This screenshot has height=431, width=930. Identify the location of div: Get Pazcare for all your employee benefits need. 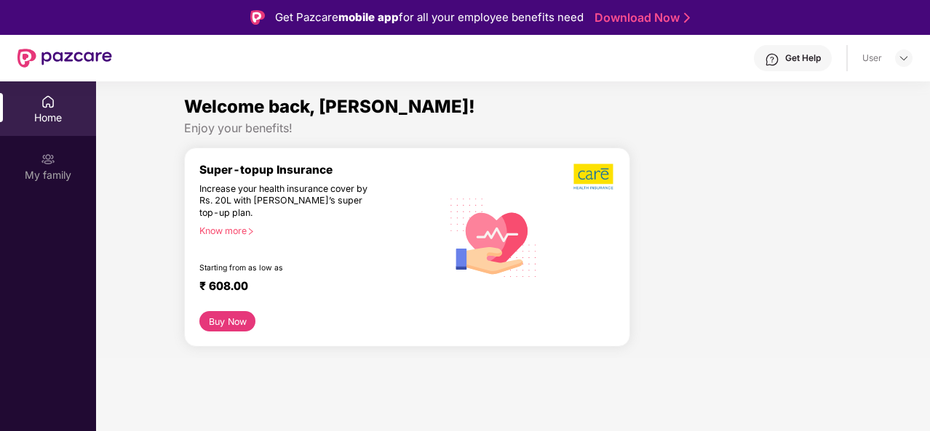
(429, 17).